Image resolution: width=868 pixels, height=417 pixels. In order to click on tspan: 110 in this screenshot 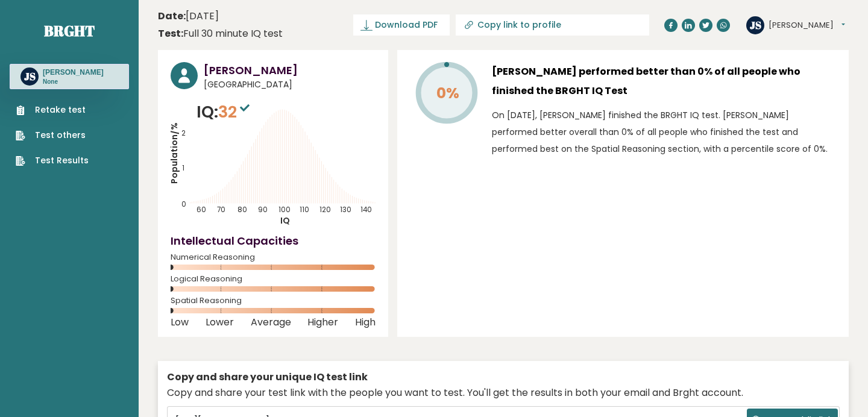, I will do `click(304, 210)`.